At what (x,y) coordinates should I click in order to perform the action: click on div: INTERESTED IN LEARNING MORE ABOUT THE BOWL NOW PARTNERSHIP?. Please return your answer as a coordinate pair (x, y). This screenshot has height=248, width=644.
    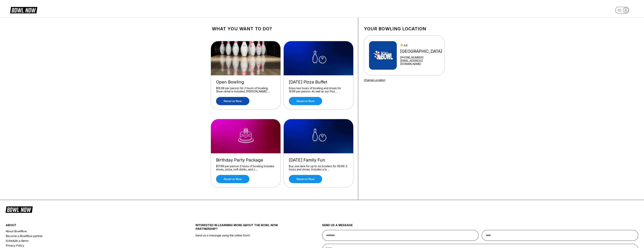
    Looking at the image, I should click on (243, 228).